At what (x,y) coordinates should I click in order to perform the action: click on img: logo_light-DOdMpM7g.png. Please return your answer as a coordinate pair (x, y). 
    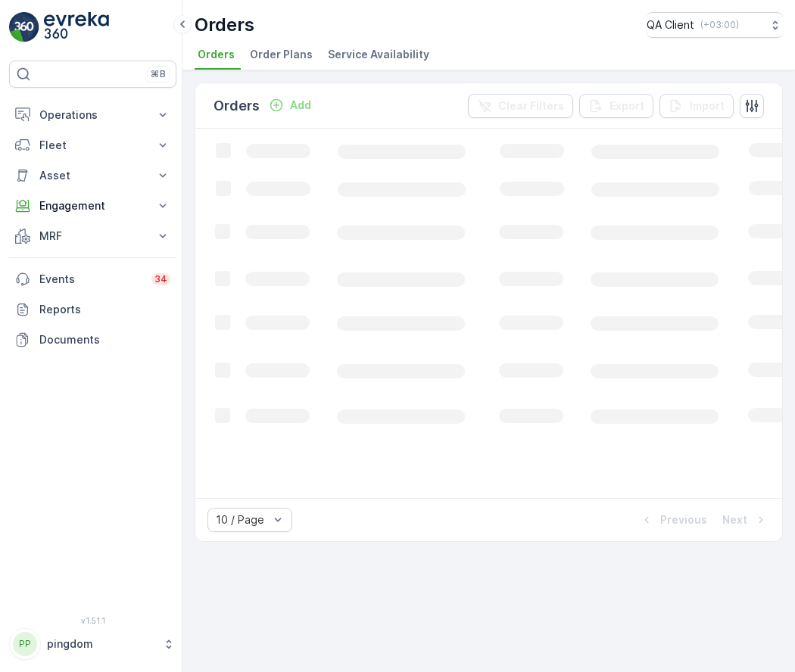
    Looking at the image, I should click on (77, 27).